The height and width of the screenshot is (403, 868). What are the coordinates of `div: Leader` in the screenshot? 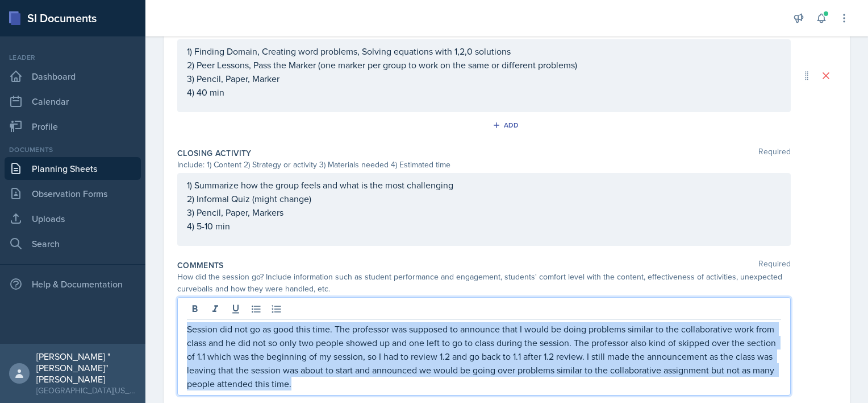 It's located at (73, 57).